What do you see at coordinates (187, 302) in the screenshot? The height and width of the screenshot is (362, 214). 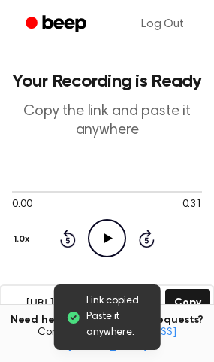 I see `button: Copy` at bounding box center [187, 302].